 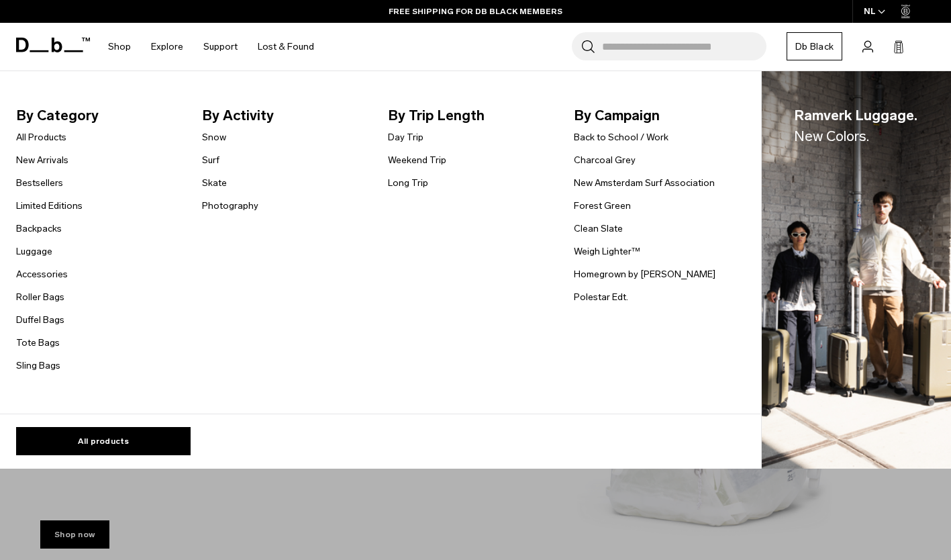 I want to click on a: Support, so click(x=221, y=46).